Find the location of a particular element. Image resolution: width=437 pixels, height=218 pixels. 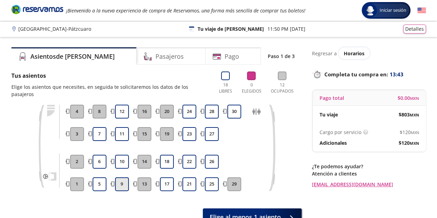

p: ¿Te podemos ayudar? is located at coordinates (369, 166).